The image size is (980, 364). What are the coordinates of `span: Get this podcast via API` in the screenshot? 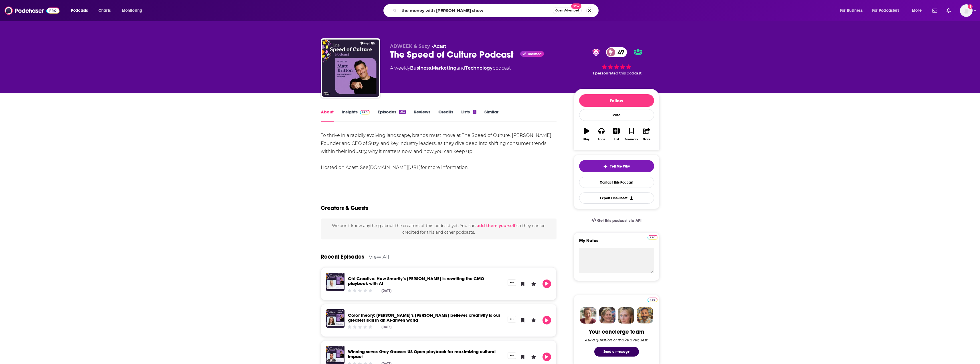 It's located at (619, 220).